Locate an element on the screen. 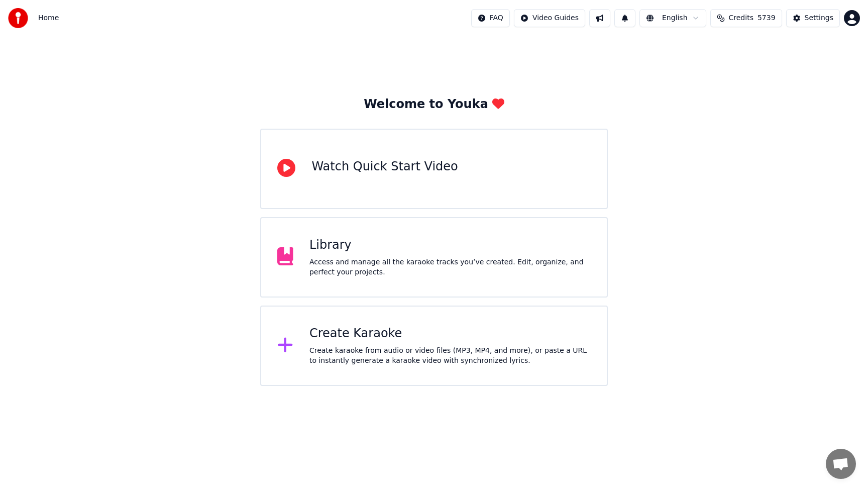 The image size is (868, 489). span: 5739 is located at coordinates (766, 18).